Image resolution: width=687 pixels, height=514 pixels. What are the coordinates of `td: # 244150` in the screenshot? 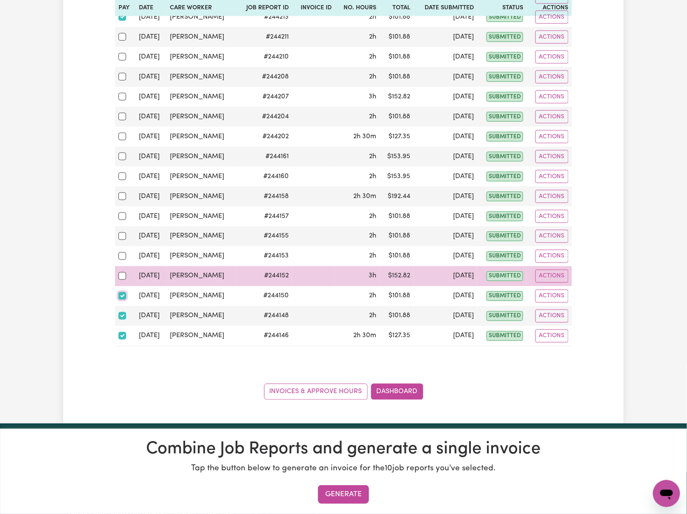 It's located at (264, 296).